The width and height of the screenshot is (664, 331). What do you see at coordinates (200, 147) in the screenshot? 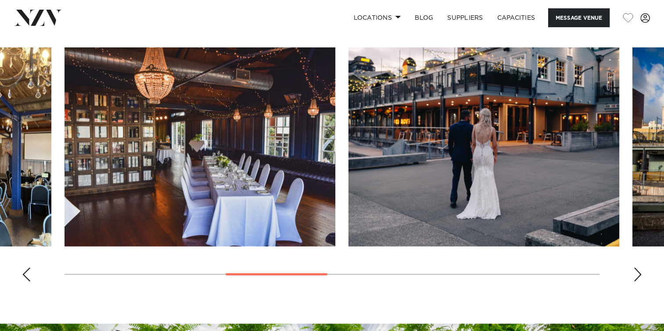
I see `swiper-slide: 4 / 10` at bounding box center [200, 147].